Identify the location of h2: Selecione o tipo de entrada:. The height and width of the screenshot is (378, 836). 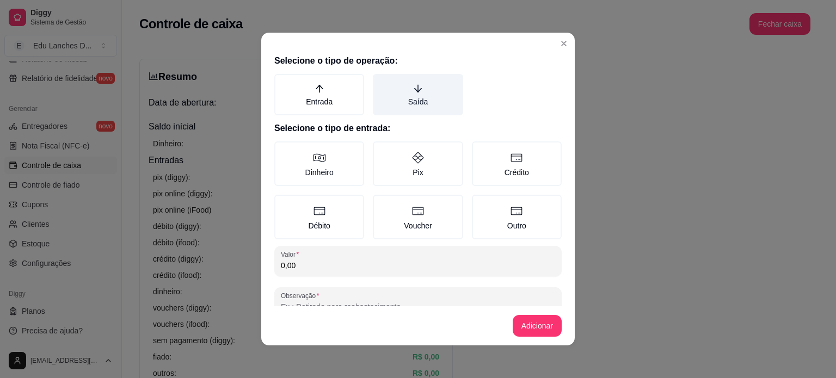
(418, 128).